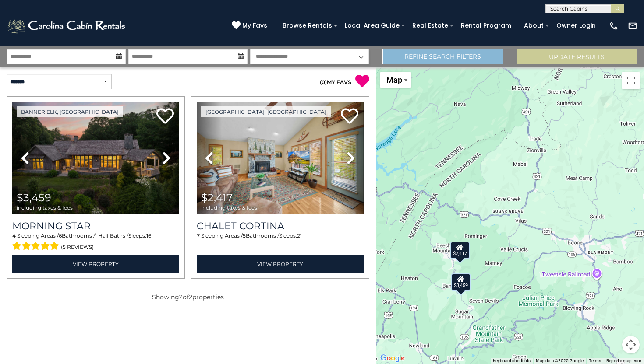 The height and width of the screenshot is (364, 644). What do you see at coordinates (299, 235) in the screenshot?
I see `span: 21` at bounding box center [299, 235].